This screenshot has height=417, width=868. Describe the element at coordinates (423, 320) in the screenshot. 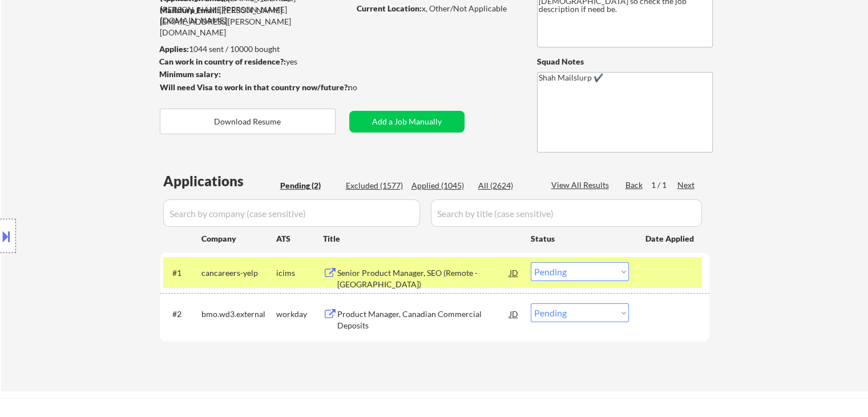

I see `div: Product Manager, Canadian Commercial Deposits` at that location.